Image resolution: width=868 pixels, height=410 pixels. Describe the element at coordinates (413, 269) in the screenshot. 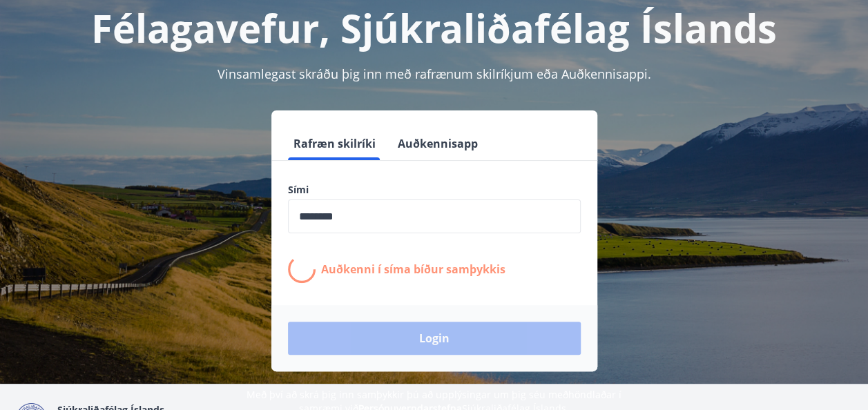

I see `p: Auðkenni í síma bíður samþykkis` at that location.